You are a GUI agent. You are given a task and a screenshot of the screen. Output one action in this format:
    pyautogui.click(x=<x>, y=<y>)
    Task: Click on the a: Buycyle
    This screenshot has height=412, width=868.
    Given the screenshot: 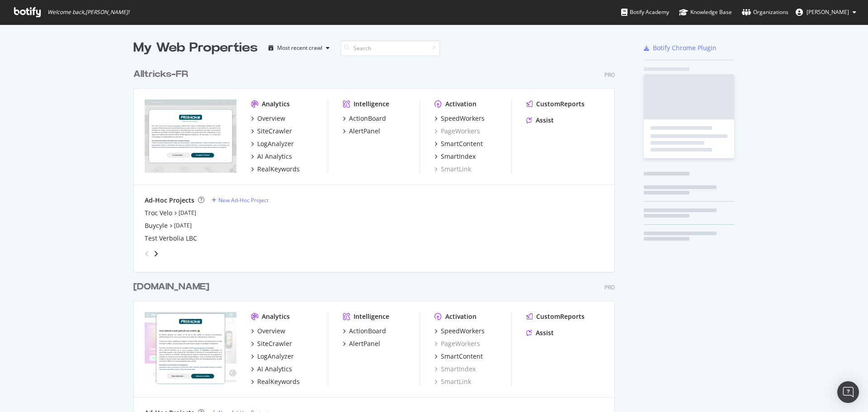 What is the action you would take?
    pyautogui.click(x=156, y=226)
    